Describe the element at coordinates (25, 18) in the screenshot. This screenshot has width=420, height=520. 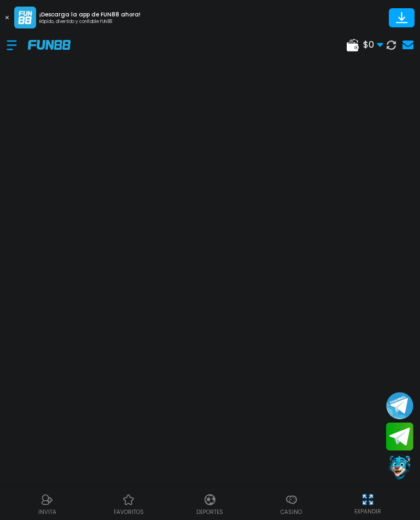
I see `img: App Logo` at that location.